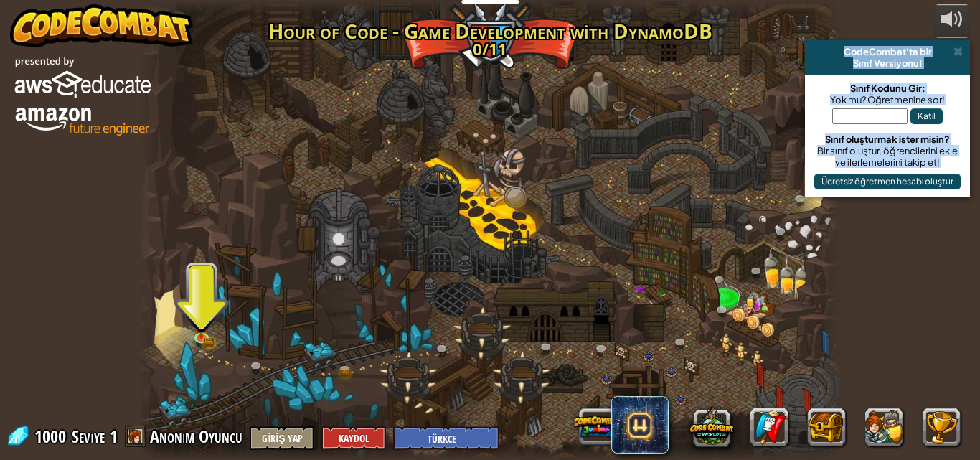  I want to click on button: Giriş Yap, so click(282, 438).